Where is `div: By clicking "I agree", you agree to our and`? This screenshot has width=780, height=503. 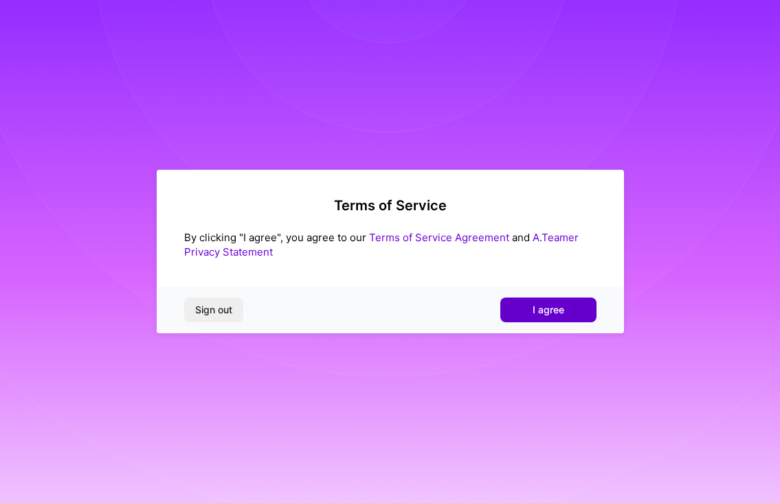
div: By clicking "I agree", you agree to our and is located at coordinates (391, 245).